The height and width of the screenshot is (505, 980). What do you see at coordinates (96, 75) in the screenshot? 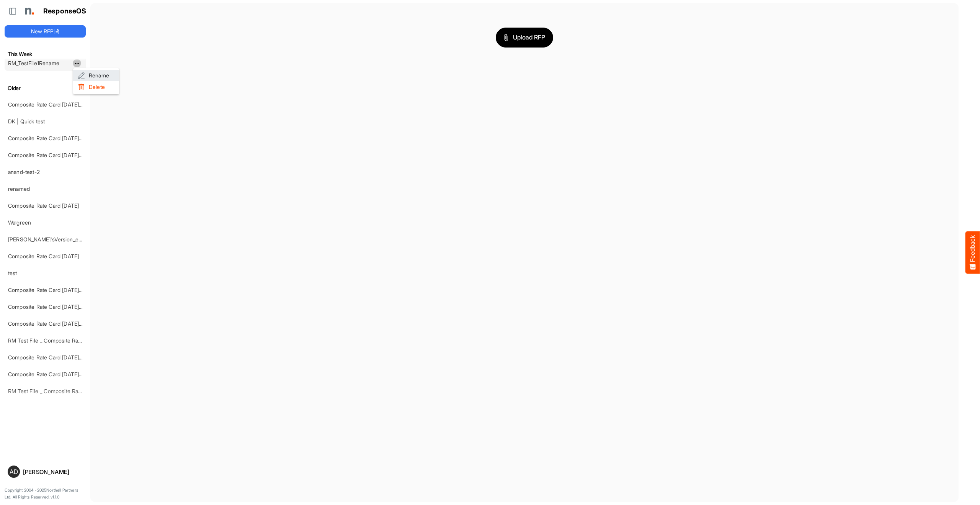
I see `li: Rename` at bounding box center [96, 75].